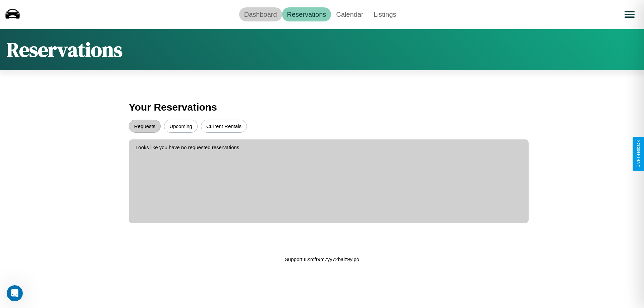 The image size is (644, 308). I want to click on button: Current Rentals, so click(224, 126).